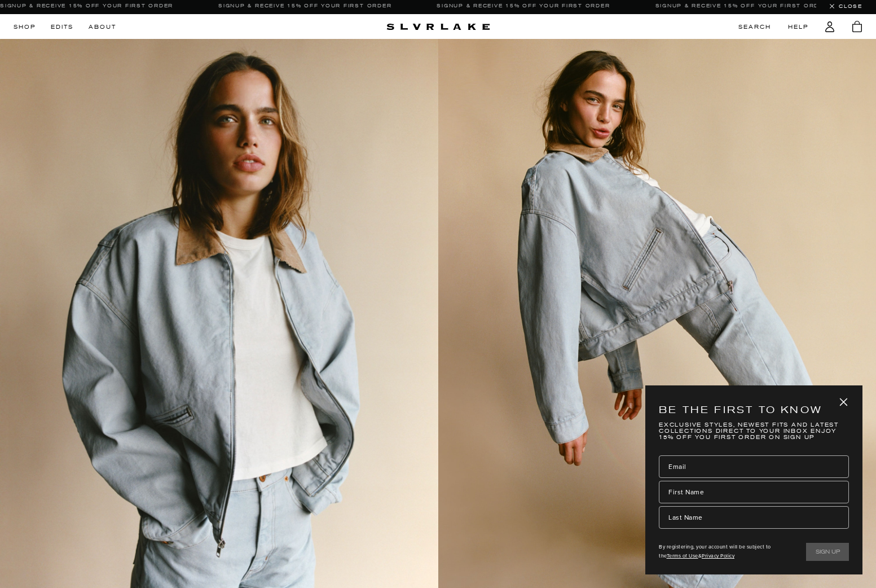 This screenshot has height=588, width=876. What do you see at coordinates (850, 7) in the screenshot?
I see `span: Close` at bounding box center [850, 7].